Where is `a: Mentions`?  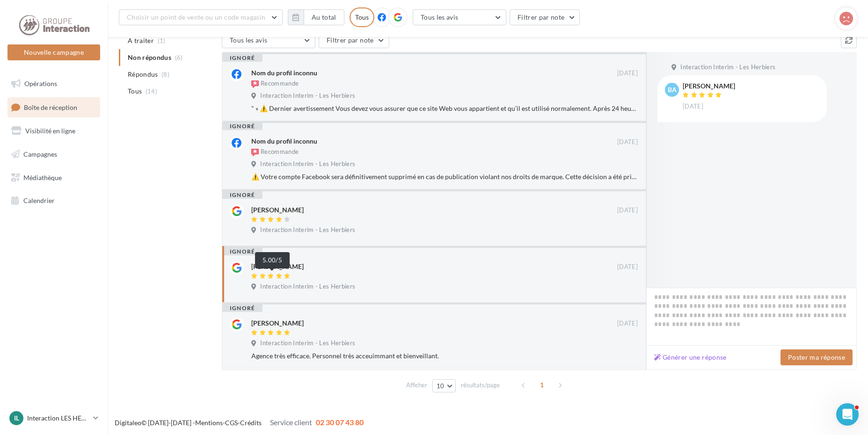
a: Mentions is located at coordinates (209, 422).